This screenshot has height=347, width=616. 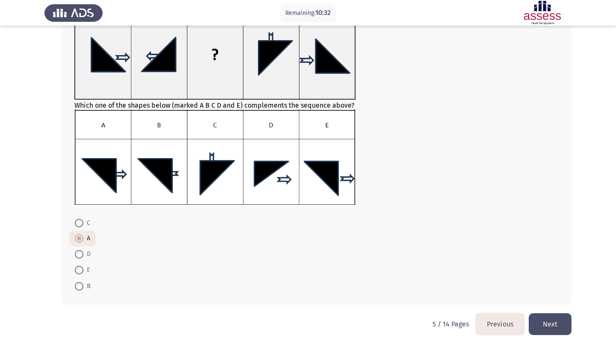 I want to click on span: E, so click(x=86, y=270).